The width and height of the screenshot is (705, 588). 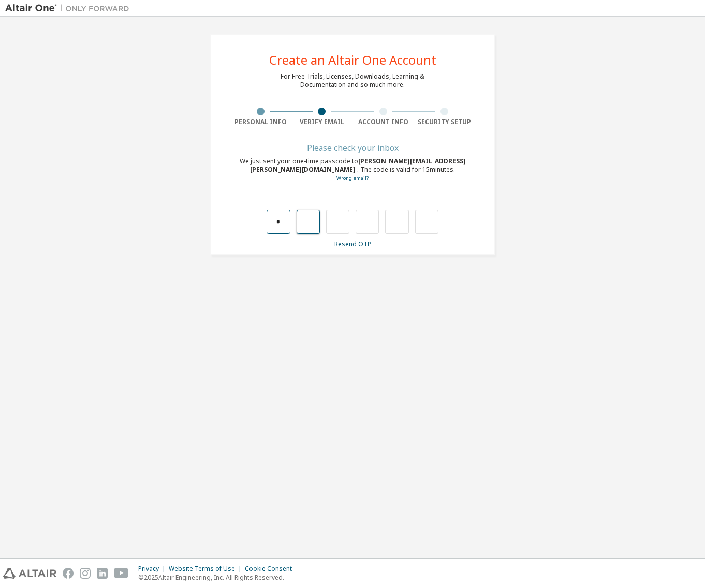 I want to click on a: Go back to the registration form, so click(x=352, y=178).